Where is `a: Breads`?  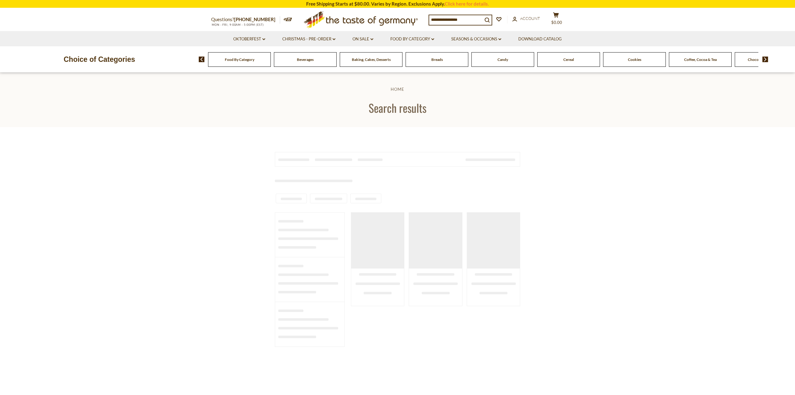
a: Breads is located at coordinates (437, 59).